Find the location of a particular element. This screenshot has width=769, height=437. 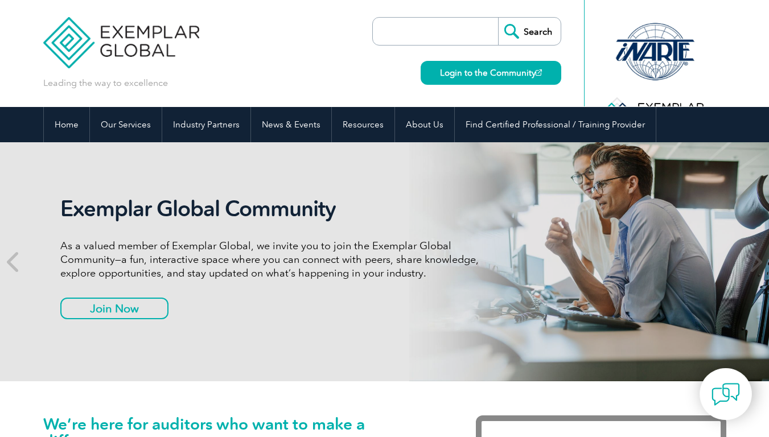

input: Search is located at coordinates (529, 31).